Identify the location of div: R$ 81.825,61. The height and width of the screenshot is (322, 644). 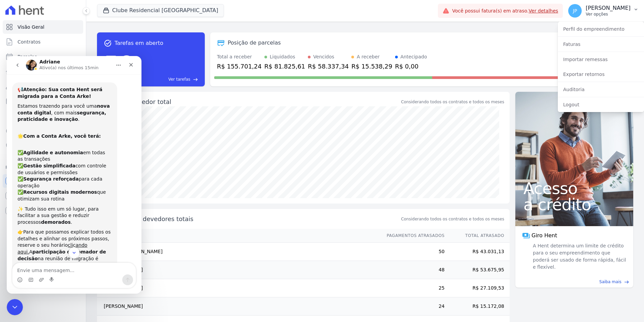
(284, 66).